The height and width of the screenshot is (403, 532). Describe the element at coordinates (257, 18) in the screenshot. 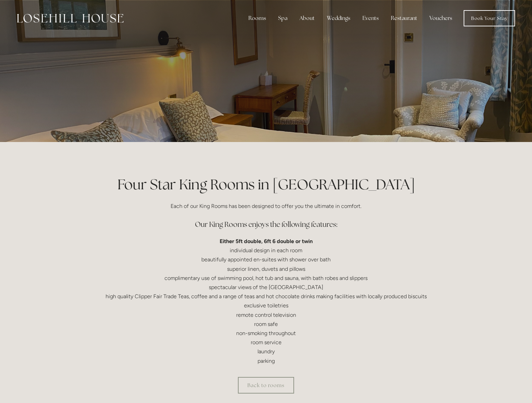

I see `div: Rooms` at that location.